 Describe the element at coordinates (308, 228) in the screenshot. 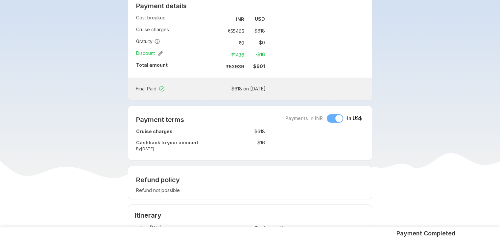

I see `h6: Cruise path` at that location.